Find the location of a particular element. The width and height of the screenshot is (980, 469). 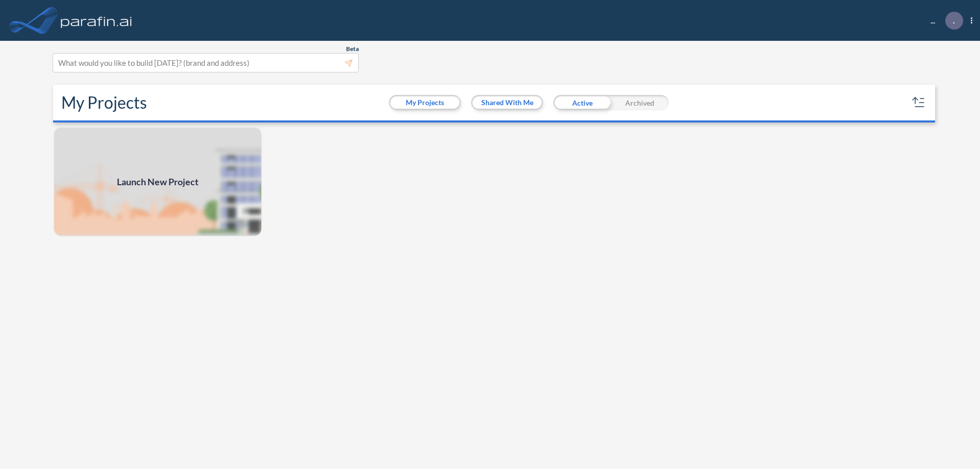

span: Beta is located at coordinates (352, 49).